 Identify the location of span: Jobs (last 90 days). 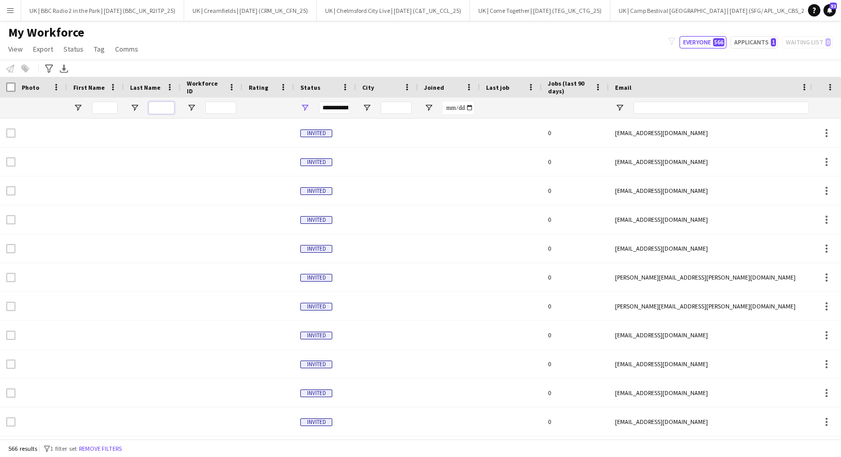
(569, 87).